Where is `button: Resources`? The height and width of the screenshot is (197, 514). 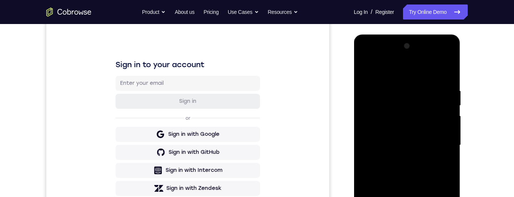 button: Resources is located at coordinates (283, 12).